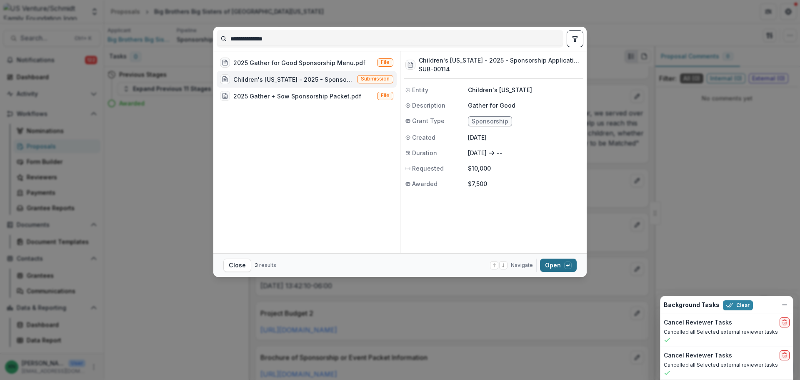 Image resolution: width=800 pixels, height=380 pixels. What do you see at coordinates (490, 121) in the screenshot?
I see `span: Sponsorship` at bounding box center [490, 121].